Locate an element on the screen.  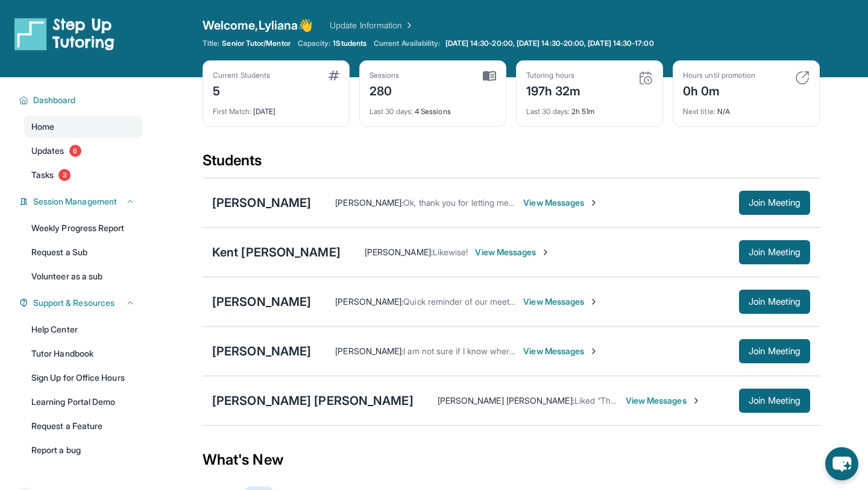
button: Support & Resources is located at coordinates (82, 303).